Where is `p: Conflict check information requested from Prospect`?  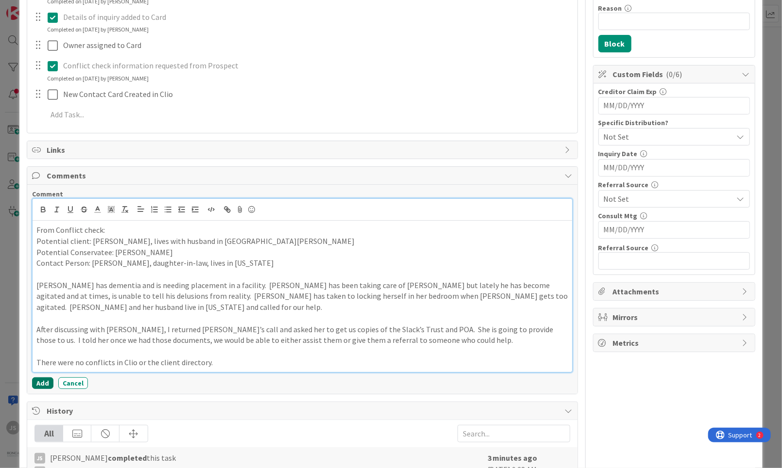
p: Conflict check information requested from Prospect is located at coordinates (317, 66).